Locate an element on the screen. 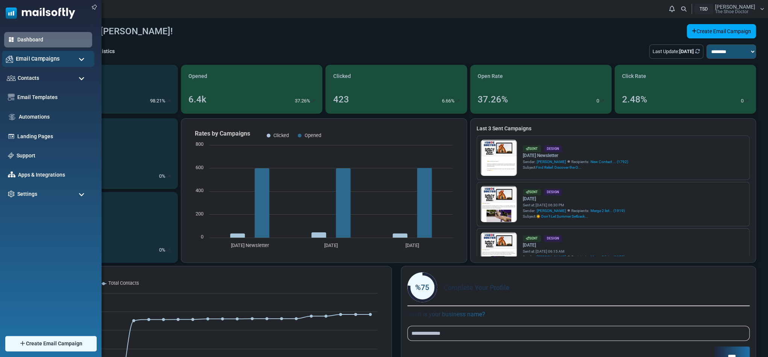 This screenshot has width=768, height=357. p: Summer’s here, and so is the heat - and whether you're gearing up for travel, backyard BBQs, or j... is located at coordinates (130, 149).